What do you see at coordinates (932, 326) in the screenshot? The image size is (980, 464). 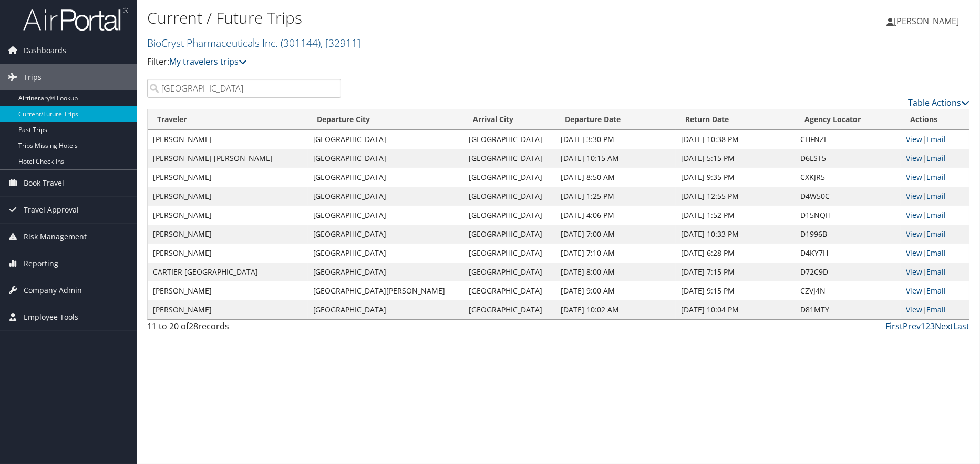 I see `a: 3` at bounding box center [932, 326].